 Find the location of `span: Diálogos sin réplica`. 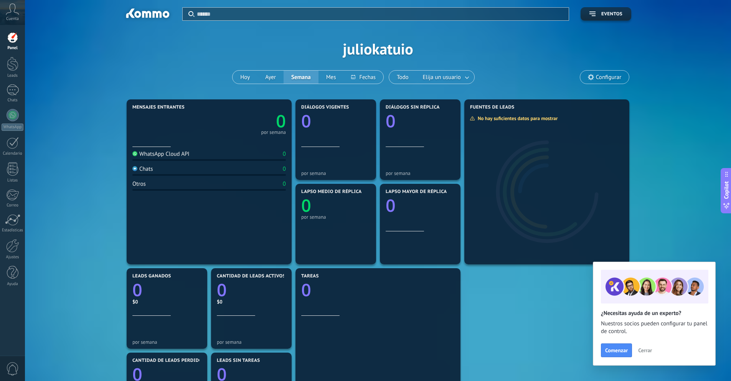

span: Diálogos sin réplica is located at coordinates (412, 107).